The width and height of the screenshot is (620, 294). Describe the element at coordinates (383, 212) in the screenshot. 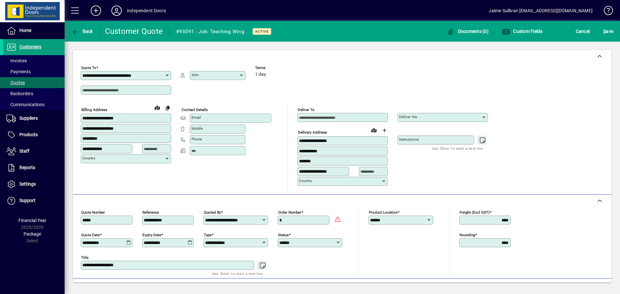

I see `mat-label: Product location` at that location.